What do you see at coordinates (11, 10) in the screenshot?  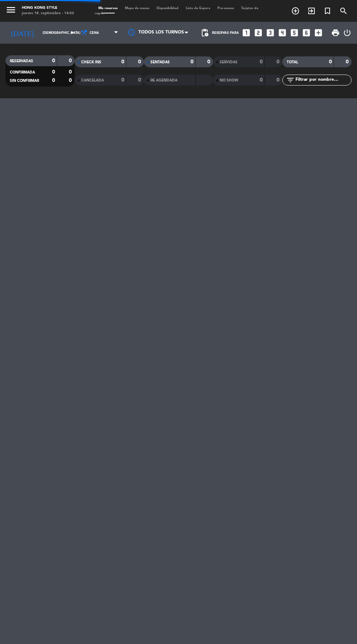 I see `button: menu` at bounding box center [11, 10].